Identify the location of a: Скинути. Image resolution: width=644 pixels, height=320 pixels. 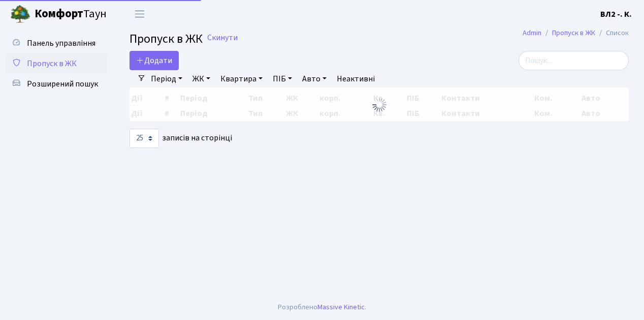
(223, 37).